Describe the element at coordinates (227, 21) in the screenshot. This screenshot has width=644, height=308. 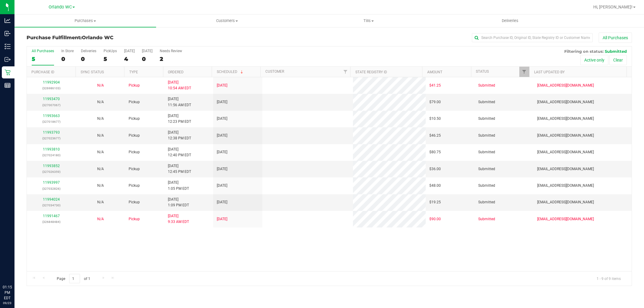
I see `a: Customers` at that location.